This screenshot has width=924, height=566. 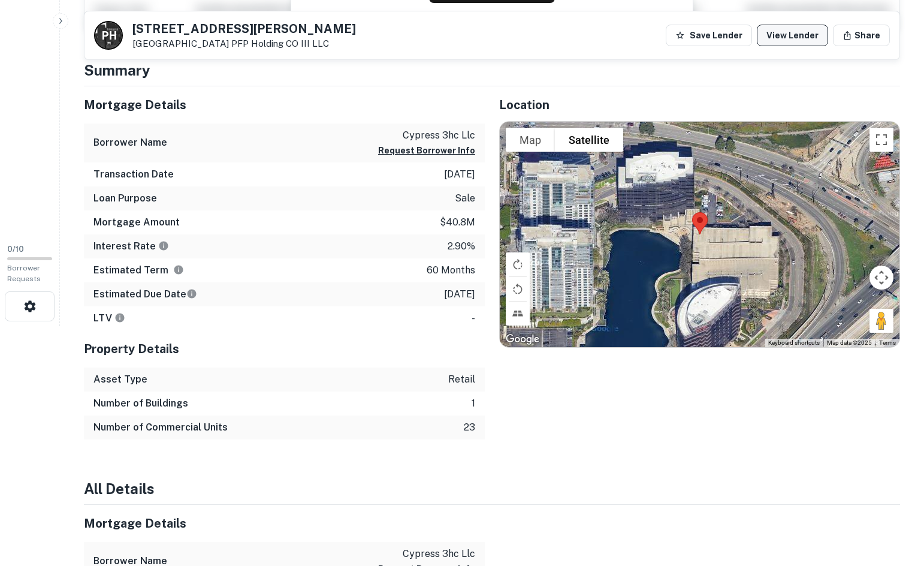 I want to click on a: P H, so click(x=109, y=36).